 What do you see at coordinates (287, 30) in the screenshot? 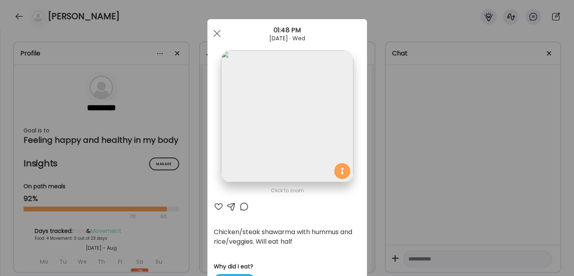
I see `div: 01:48 PM` at bounding box center [287, 30].